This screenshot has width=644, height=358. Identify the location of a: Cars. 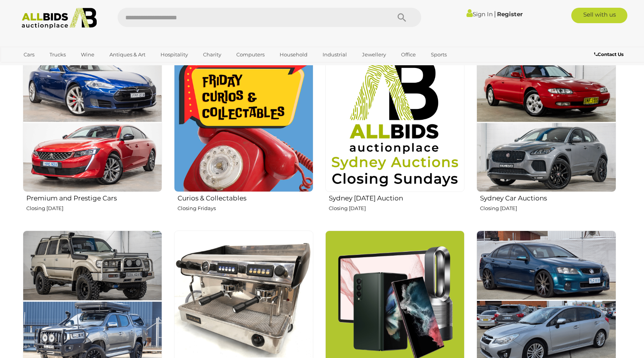
(29, 55).